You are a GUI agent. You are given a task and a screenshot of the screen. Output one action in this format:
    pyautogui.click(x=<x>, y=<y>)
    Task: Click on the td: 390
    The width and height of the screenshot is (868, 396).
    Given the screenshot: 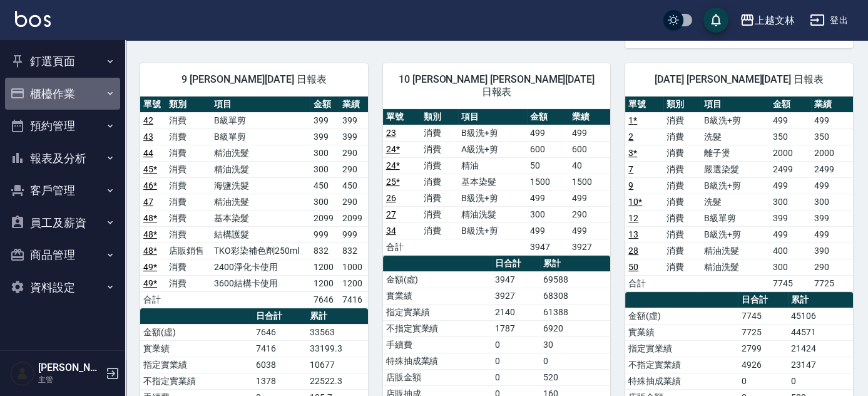 What is the action you would take?
    pyautogui.click(x=832, y=251)
    